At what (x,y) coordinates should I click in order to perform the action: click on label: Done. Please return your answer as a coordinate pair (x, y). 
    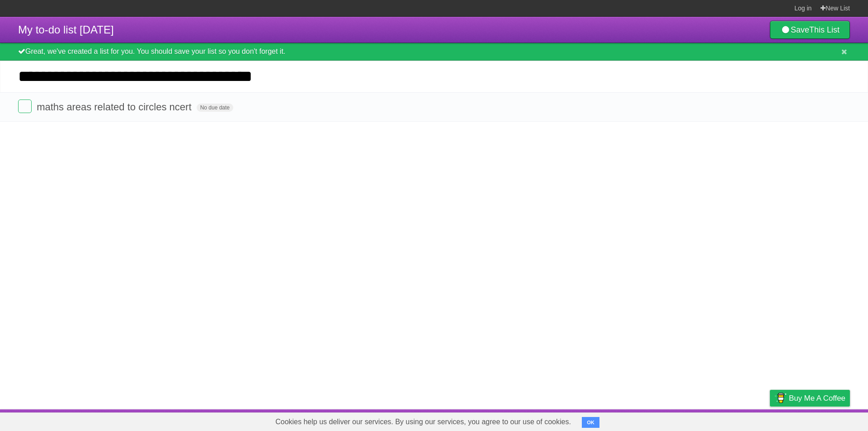
    Looking at the image, I should click on (24, 107).